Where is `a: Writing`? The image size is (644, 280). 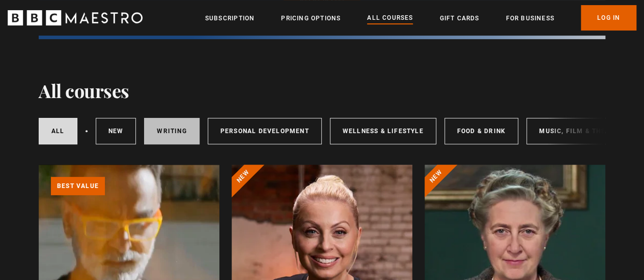 a: Writing is located at coordinates (172, 131).